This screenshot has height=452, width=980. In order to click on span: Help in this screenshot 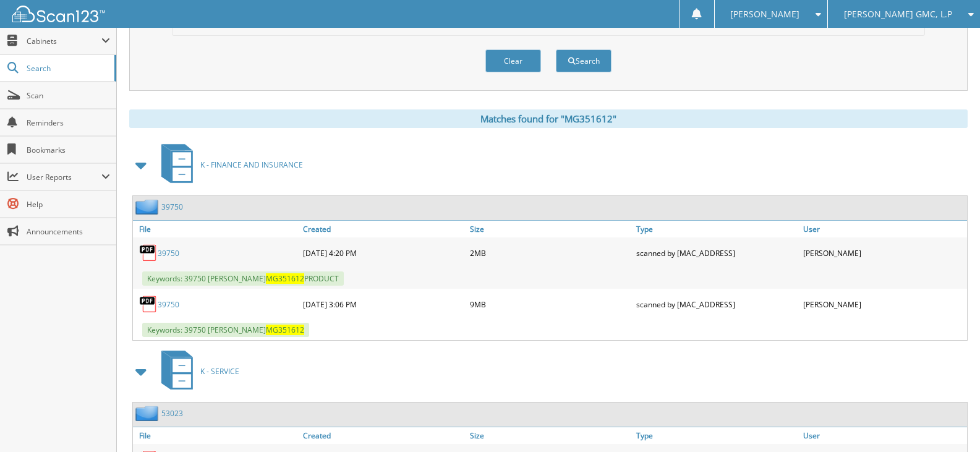, I will do `click(68, 204)`.